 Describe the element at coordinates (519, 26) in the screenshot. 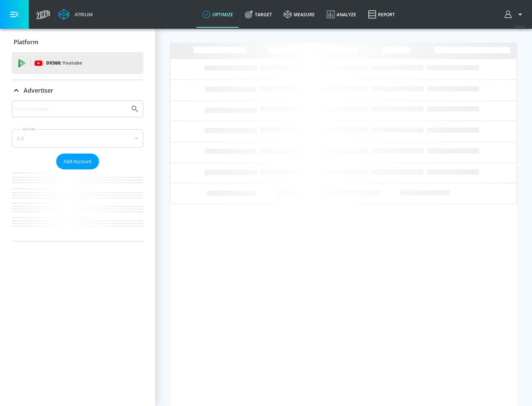

I see `span: v 4.32.0` at that location.